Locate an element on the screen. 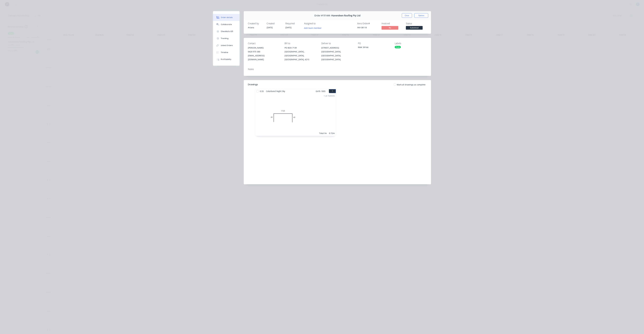 The height and width of the screenshot is (334, 644). span: Mark all drawings as complete is located at coordinates (411, 85).